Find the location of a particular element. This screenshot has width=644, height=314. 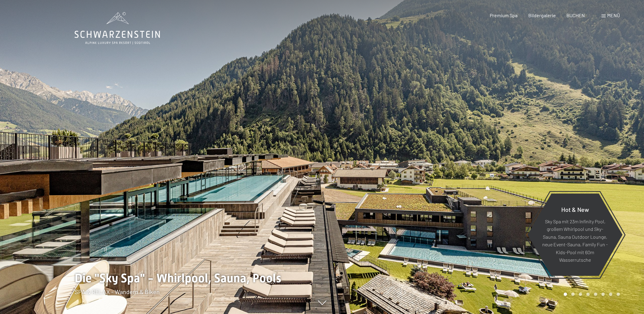

div: Carousel Page 1 (Current Slide) is located at coordinates (565, 294).